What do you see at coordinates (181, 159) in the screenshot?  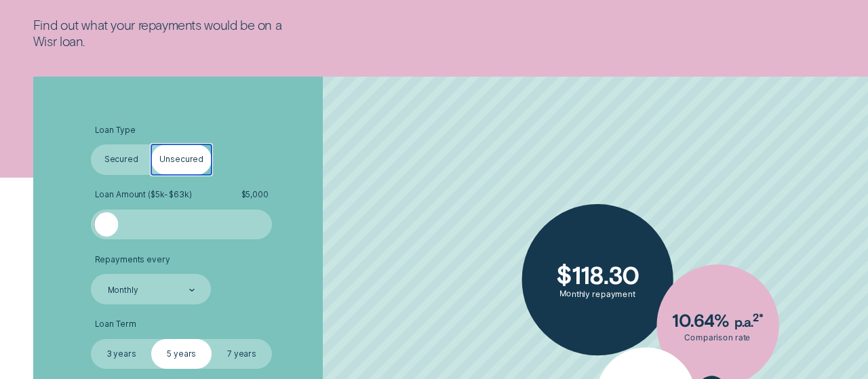 I see `label: Unsecured` at bounding box center [181, 159].